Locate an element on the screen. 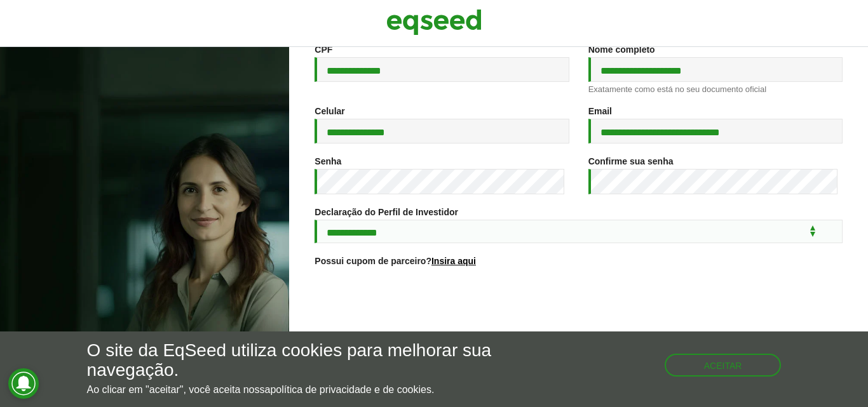  button: Aceitar is located at coordinates (723, 366).